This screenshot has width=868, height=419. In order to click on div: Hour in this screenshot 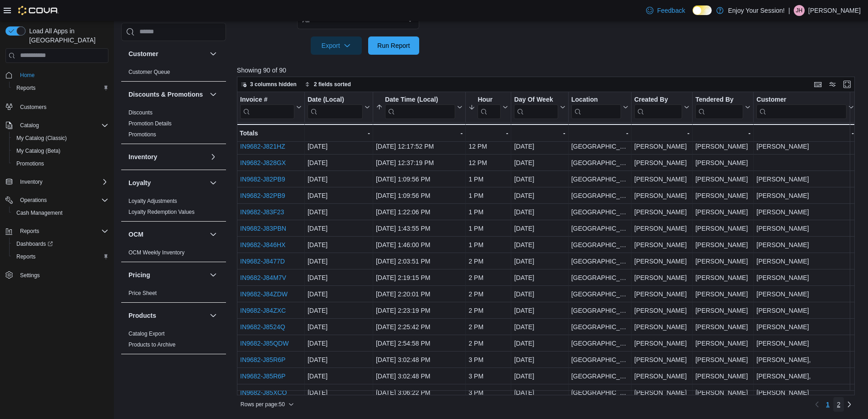, I will do `click(489, 107)`.